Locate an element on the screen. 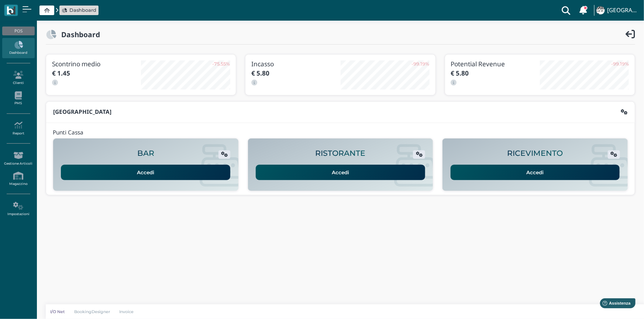  div: POS is located at coordinates (18, 31).